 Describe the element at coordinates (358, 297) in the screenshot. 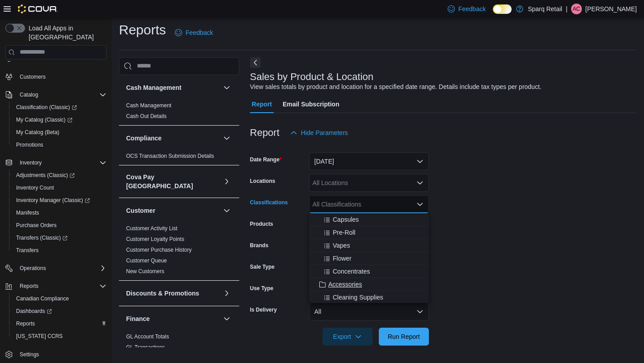

I see `span: Cleaning Supplies` at that location.